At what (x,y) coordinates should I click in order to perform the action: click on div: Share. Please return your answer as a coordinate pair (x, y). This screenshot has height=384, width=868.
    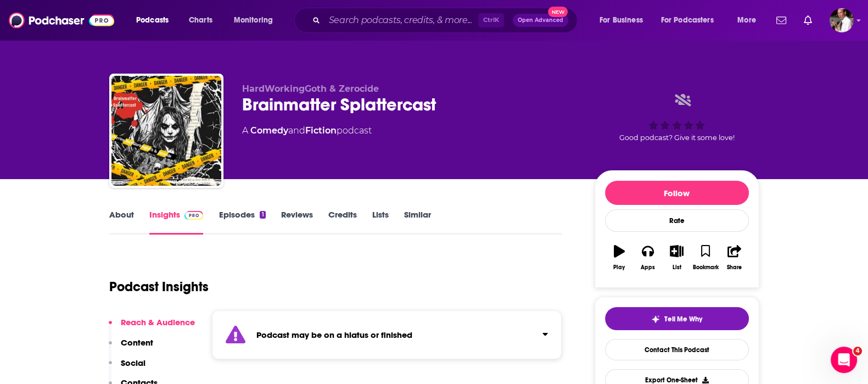
    Looking at the image, I should click on (734, 268).